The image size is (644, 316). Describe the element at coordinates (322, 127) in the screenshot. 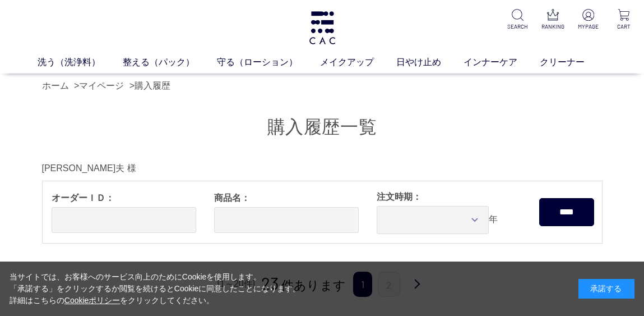

I see `h1: 購入履歴一覧` at that location.